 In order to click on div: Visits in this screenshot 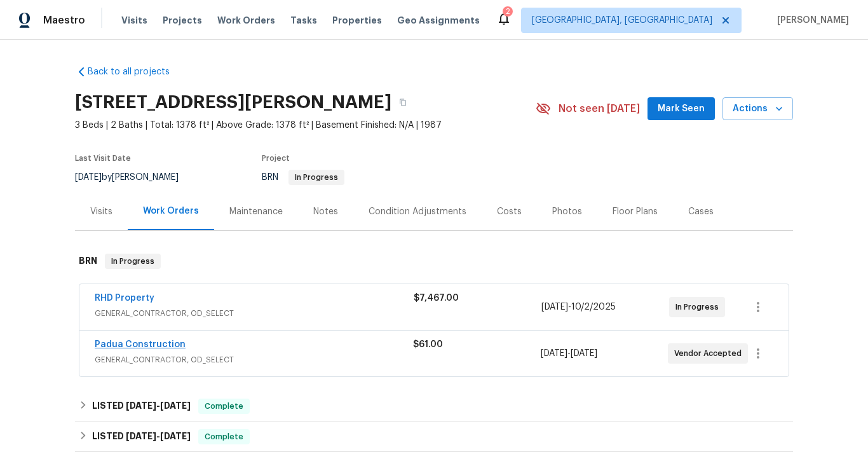, I will do `click(101, 212)`.